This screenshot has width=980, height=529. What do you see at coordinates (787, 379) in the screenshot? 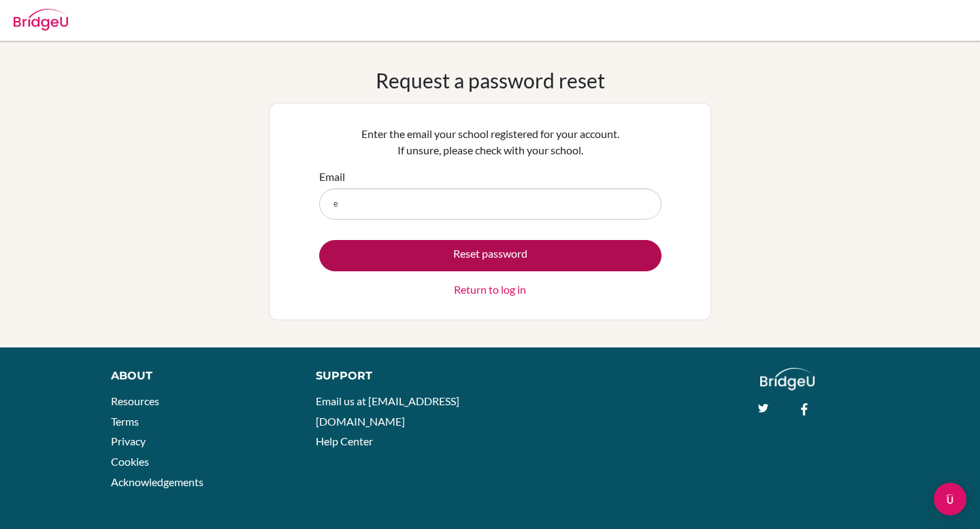
I see `img: logo_white@2x-f4f0deed5e89b7ecb1c2cc34c3e3d731f90f0f143d5ea2071677605dd97b5244.png` at bounding box center [787, 379].